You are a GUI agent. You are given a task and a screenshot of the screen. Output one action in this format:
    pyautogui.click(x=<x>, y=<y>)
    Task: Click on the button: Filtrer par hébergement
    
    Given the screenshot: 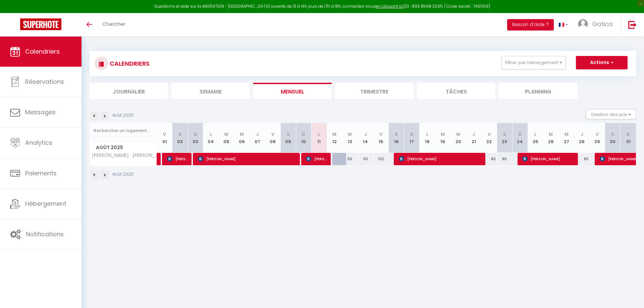 What is the action you would take?
    pyautogui.click(x=534, y=63)
    